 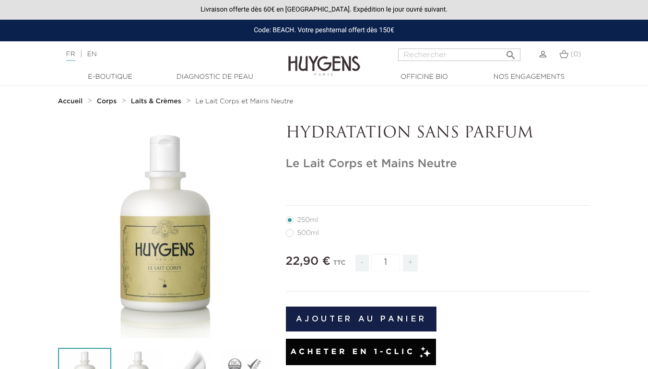 What do you see at coordinates (324, 59) in the screenshot?
I see `img: Huygens` at bounding box center [324, 59].